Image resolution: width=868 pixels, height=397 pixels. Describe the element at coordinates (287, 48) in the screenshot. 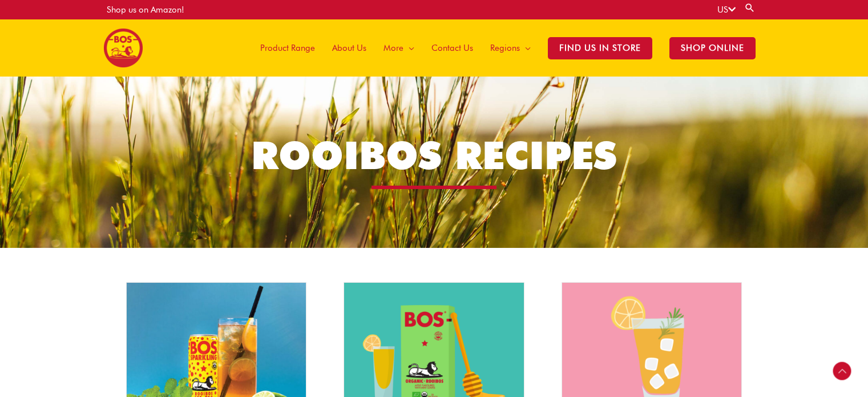

I see `span: Product Range` at that location.